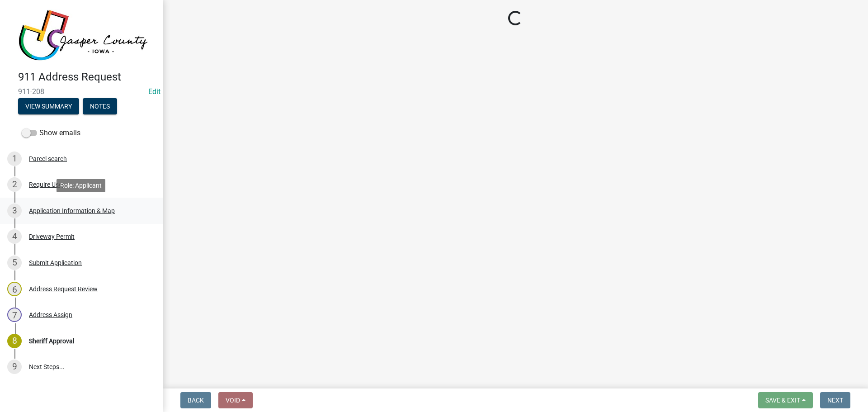 The image size is (868, 412). Describe the element at coordinates (835, 400) in the screenshot. I see `button: Next` at that location.